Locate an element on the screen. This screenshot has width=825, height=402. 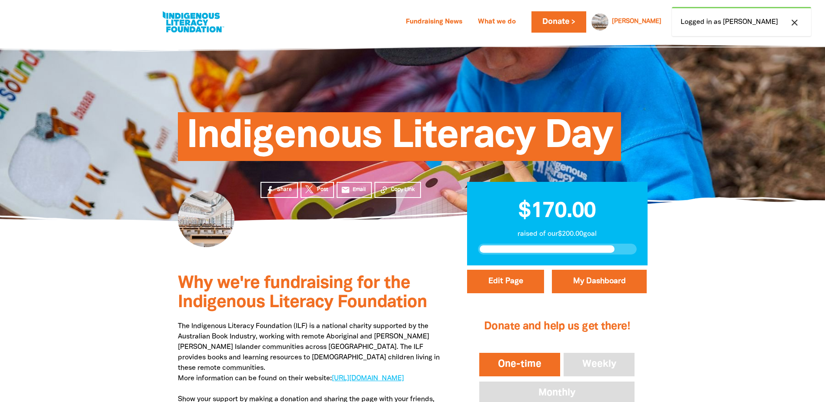
span: Post is located at coordinates (322, 190).